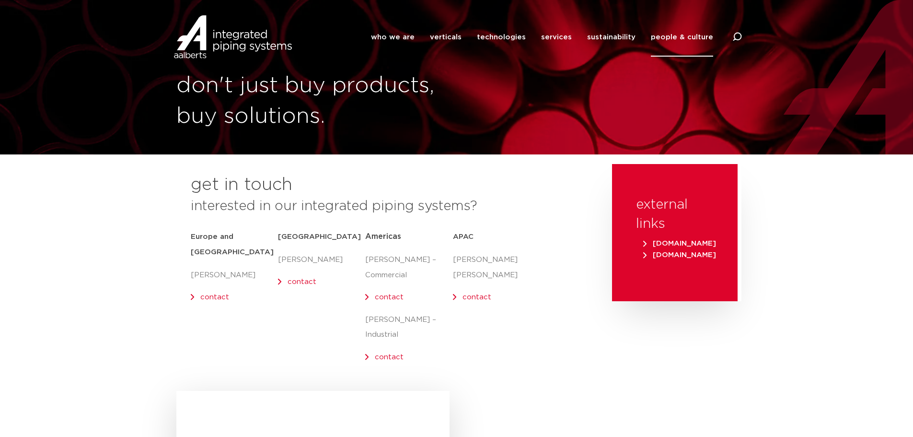 The height and width of the screenshot is (437, 913). What do you see at coordinates (314, 101) in the screenshot?
I see `h1: don't just buy products, buy solutions.` at bounding box center [314, 101].